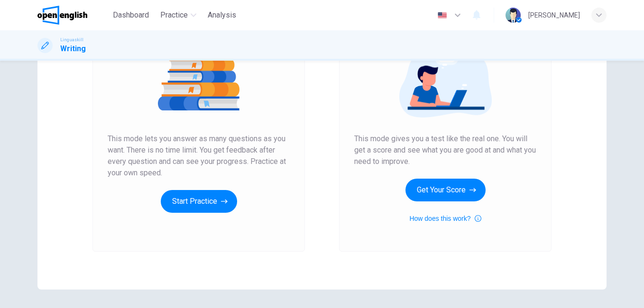  I want to click on img: Profile picture, so click(513, 15).